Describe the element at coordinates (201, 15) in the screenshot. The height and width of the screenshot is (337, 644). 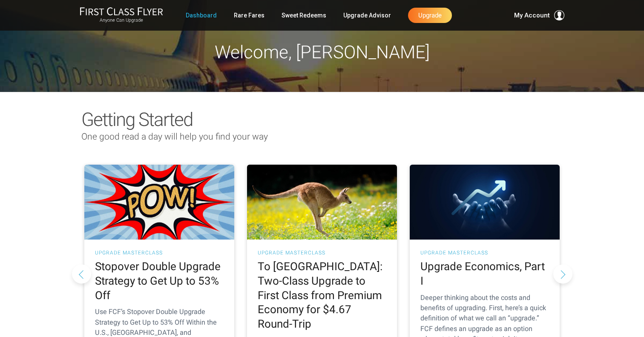
I see `a: Dashboard` at that location.